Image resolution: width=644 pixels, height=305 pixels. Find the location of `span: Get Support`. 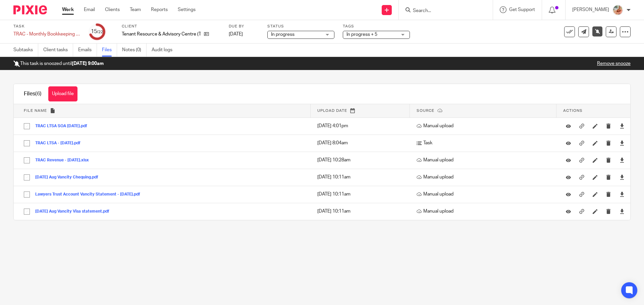

span: Get Support is located at coordinates (522, 10).